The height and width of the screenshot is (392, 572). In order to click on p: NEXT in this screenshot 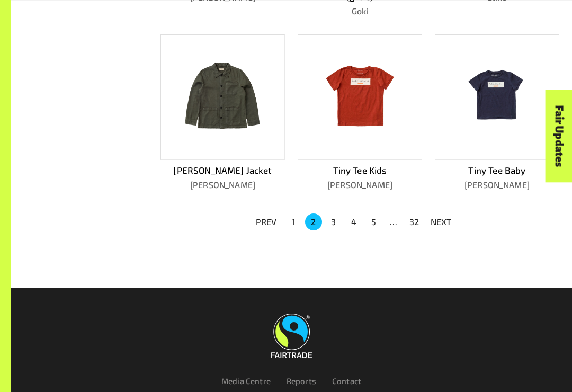, I will do `click(441, 222)`.